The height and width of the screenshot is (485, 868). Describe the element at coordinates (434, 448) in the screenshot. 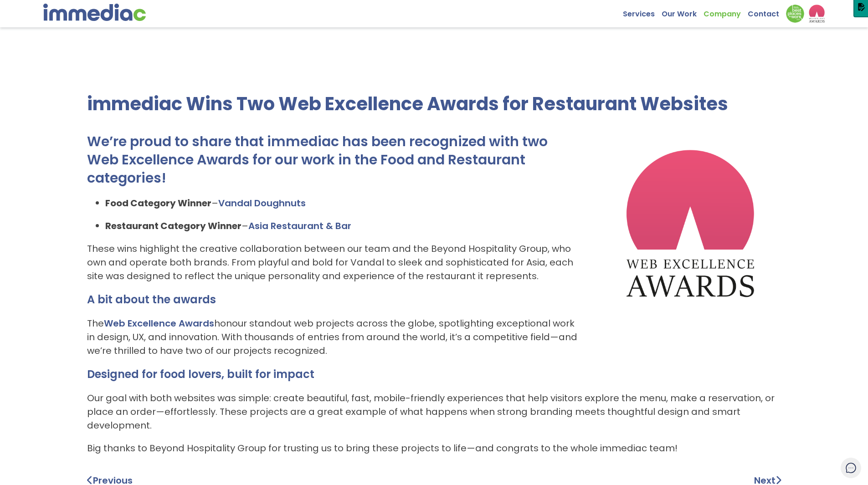

I see `p: Big thanks to Beyond Hospitality Group for trusting us to bring these projects to life—and congra...` at that location.